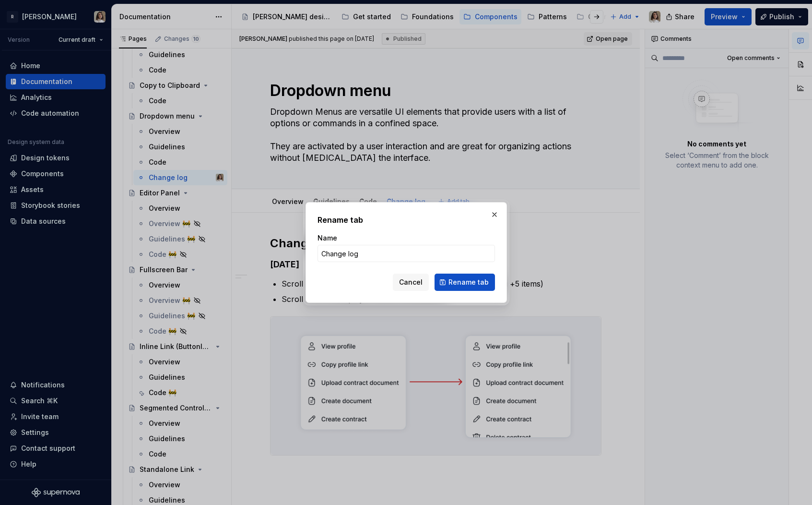  What do you see at coordinates (327, 238) in the screenshot?
I see `label: Name` at bounding box center [327, 238].